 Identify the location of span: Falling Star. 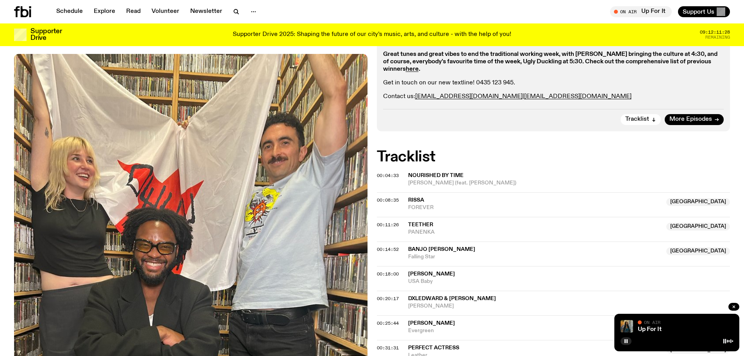
(535, 257).